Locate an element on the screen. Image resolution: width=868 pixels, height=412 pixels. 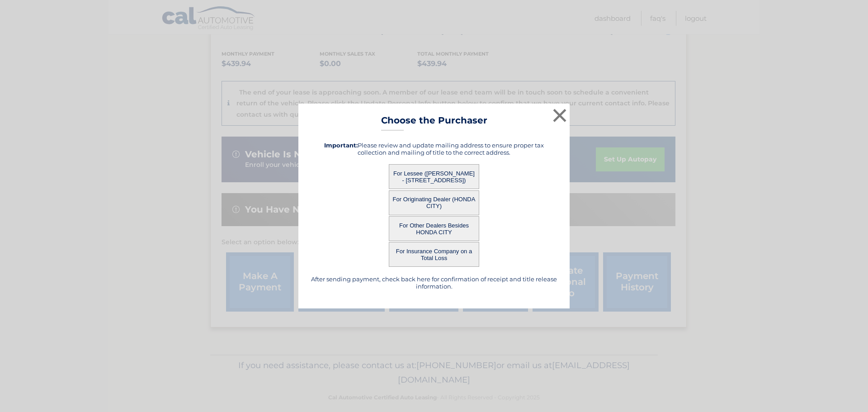
strong: Important: is located at coordinates (341, 145).